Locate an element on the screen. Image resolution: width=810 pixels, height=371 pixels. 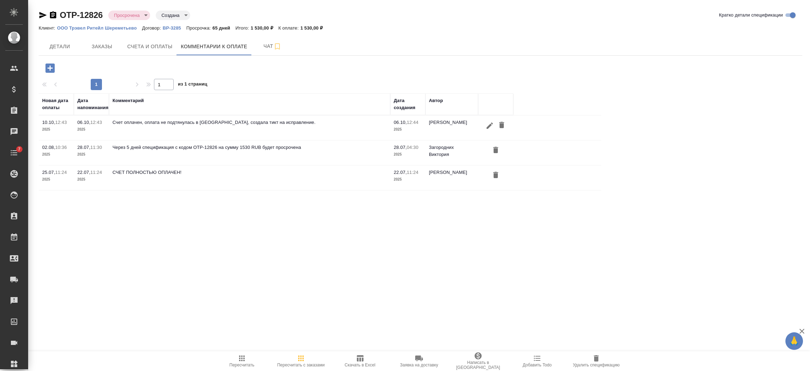
p: 04:30 is located at coordinates (412, 147).